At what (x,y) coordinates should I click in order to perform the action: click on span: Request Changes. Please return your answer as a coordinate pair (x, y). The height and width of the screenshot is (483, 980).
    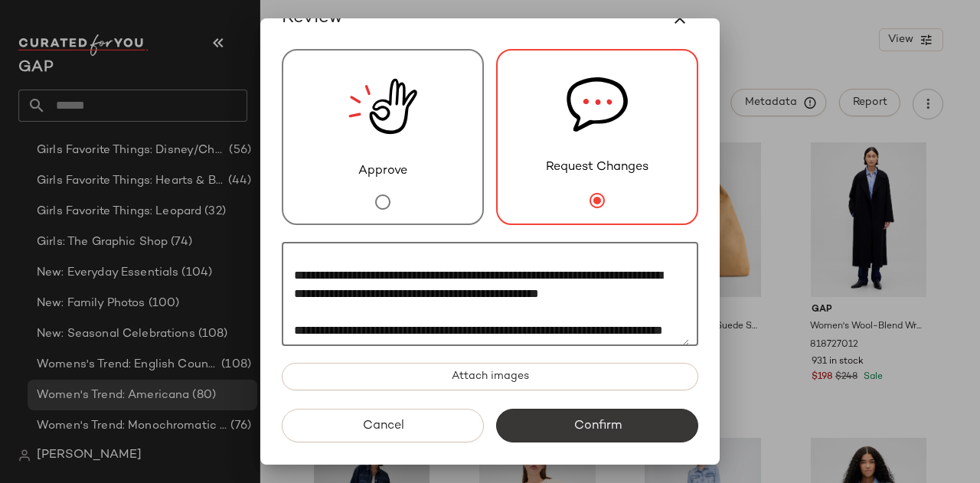
    Looking at the image, I should click on (598, 168).